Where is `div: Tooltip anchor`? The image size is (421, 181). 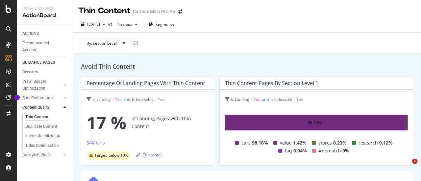
div: Tooltip anchor is located at coordinates (17, 98).